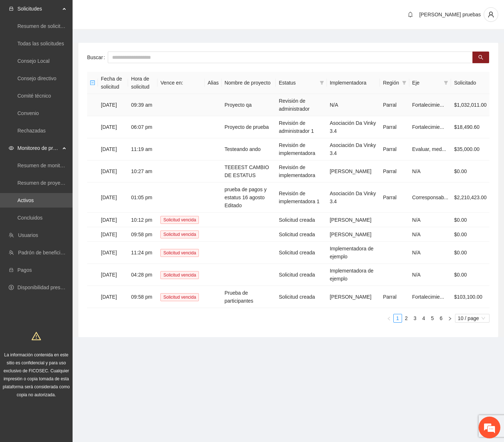 The height and width of the screenshot is (442, 504). I want to click on td: 09:58 pm, so click(143, 297).